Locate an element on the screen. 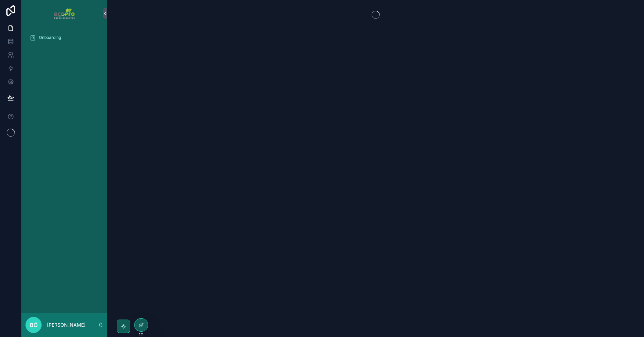  span: Onboarding is located at coordinates (50, 38).